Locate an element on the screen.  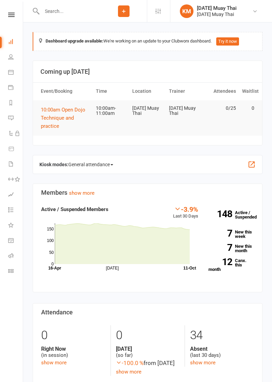
a: Product Sales is located at coordinates (16, 149).